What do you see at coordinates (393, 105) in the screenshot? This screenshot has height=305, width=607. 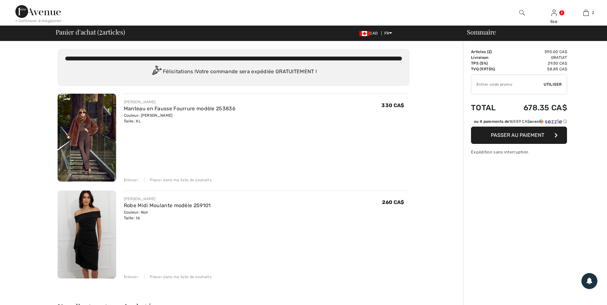 I see `span: 330 CA$` at bounding box center [393, 105].